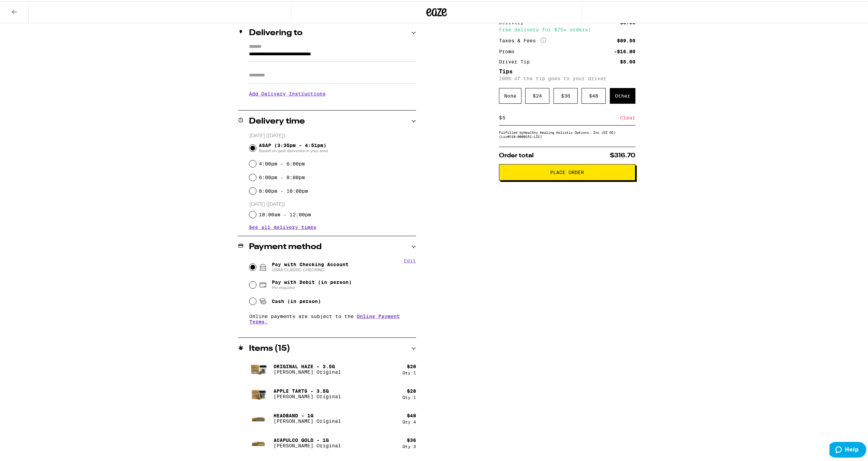 This screenshot has width=868, height=461. Describe the element at coordinates (258, 417) in the screenshot. I see `img: Henry's Original - Headband - 1g` at that location.